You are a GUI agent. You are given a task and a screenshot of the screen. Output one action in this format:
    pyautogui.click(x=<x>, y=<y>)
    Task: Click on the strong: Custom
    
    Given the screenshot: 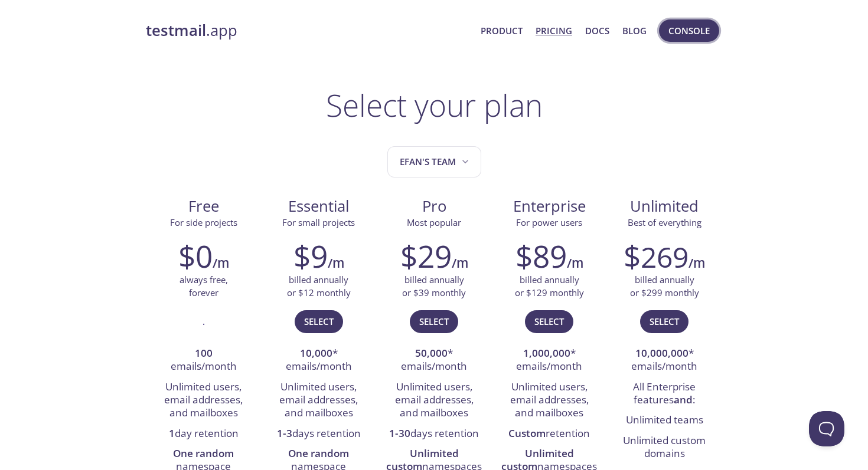 What is the action you would take?
    pyautogui.click(x=526, y=433)
    